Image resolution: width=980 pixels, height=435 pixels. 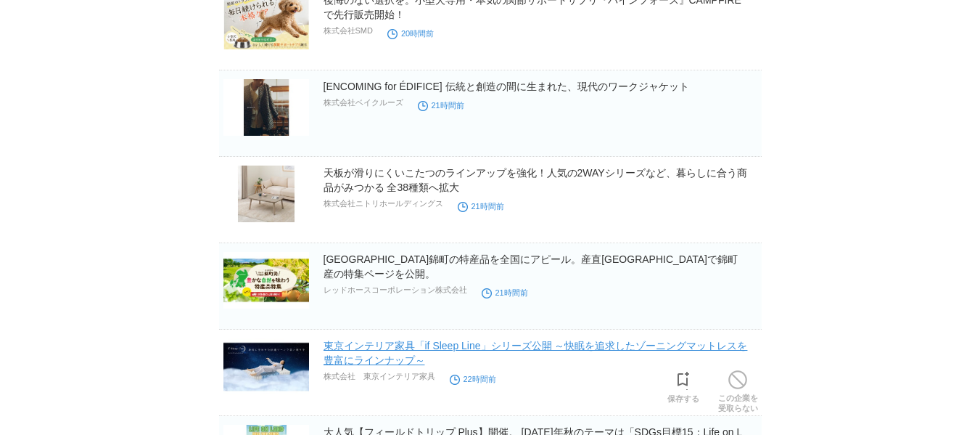 I want to click on time: 20時間前, so click(x=411, y=33).